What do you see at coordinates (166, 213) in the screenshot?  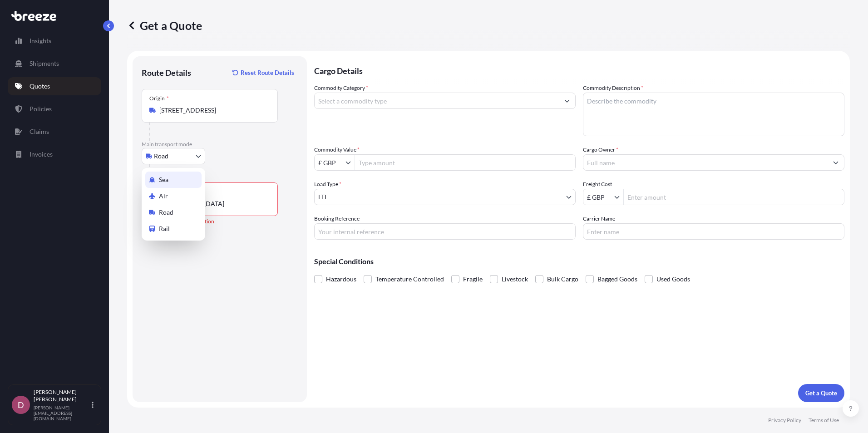 I see `span: Road` at bounding box center [166, 213].